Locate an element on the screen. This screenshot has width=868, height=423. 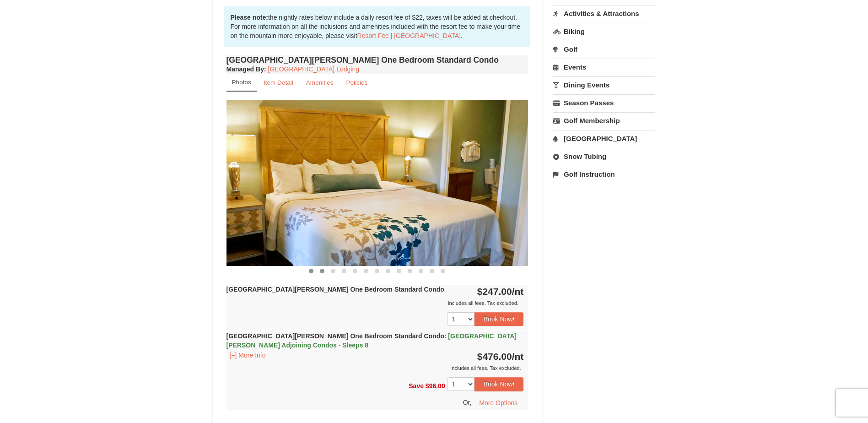
span: Or, is located at coordinates (468, 402).